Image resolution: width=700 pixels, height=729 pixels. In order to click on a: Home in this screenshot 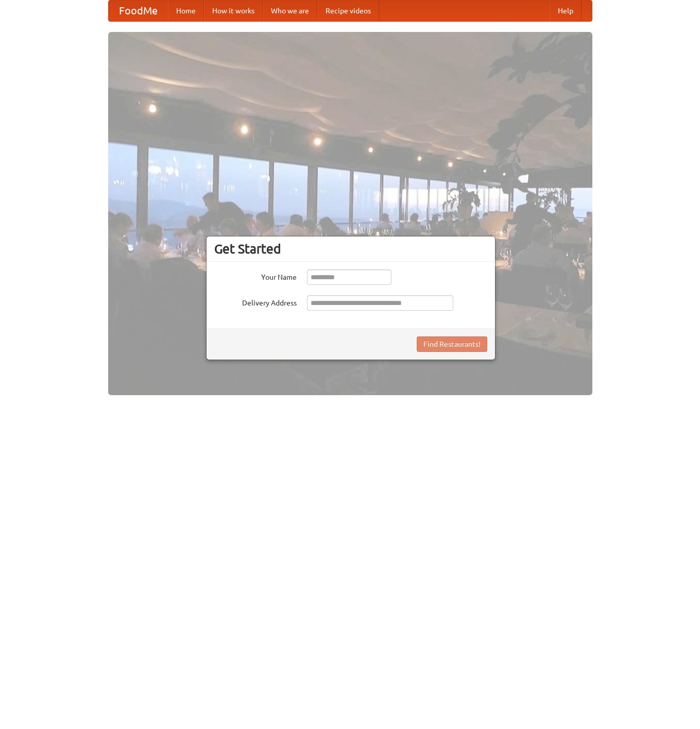, I will do `click(186, 11)`.